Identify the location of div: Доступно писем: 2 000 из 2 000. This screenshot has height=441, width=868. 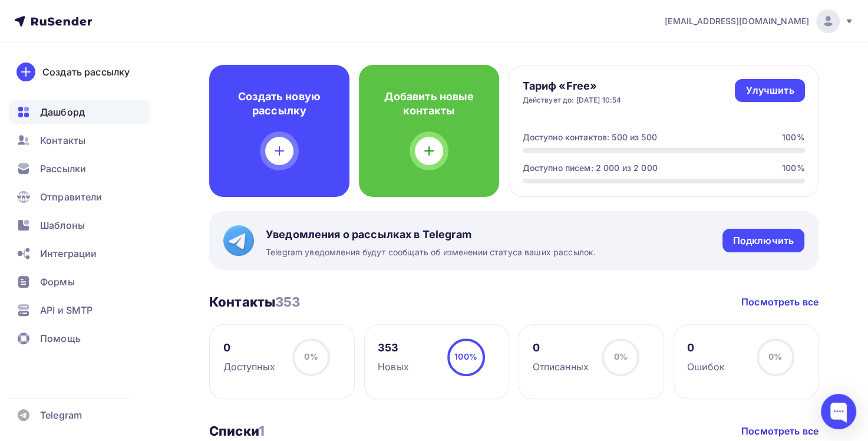
(590, 168).